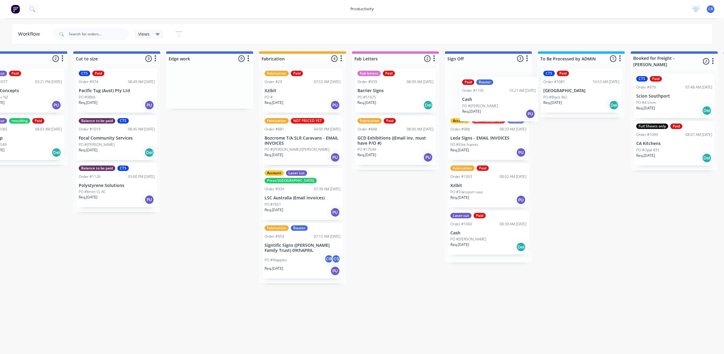 The image size is (724, 354). I want to click on div: productivity, so click(362, 9).